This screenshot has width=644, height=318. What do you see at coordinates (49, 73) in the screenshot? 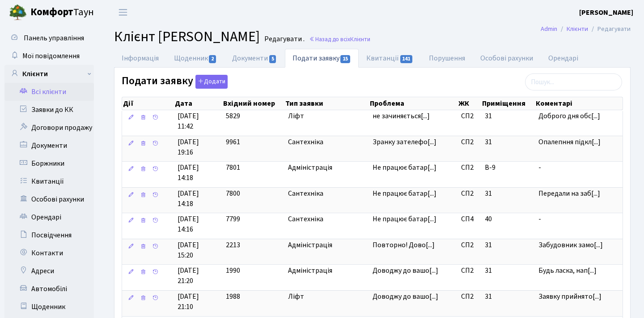
I see `a: Клієнти` at bounding box center [49, 73].